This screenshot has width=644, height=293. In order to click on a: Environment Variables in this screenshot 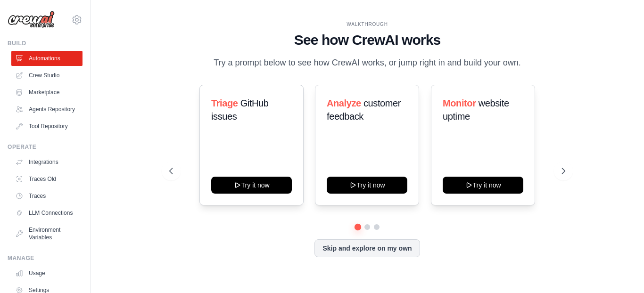, I will do `click(47, 234)`.